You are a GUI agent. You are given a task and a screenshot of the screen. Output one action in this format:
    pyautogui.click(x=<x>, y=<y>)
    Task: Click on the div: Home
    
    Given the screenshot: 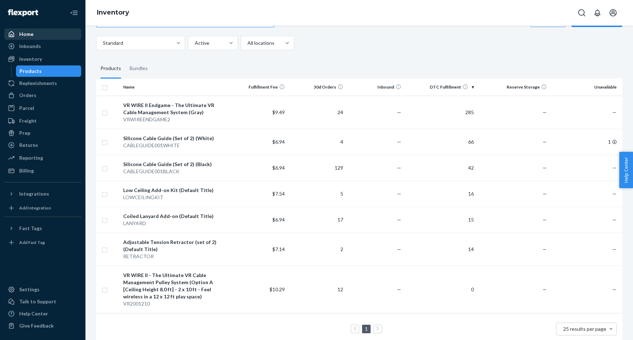 What is the action you would take?
    pyautogui.click(x=26, y=34)
    